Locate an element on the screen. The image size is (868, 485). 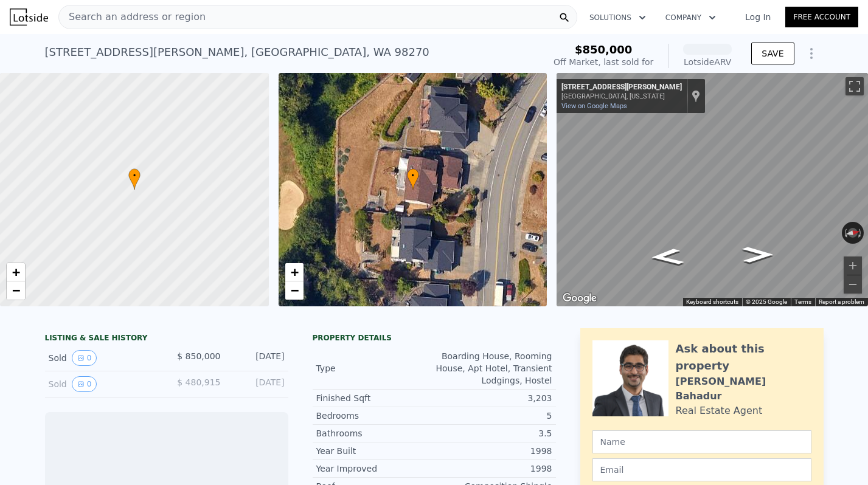
button: Show Options is located at coordinates (811, 53).